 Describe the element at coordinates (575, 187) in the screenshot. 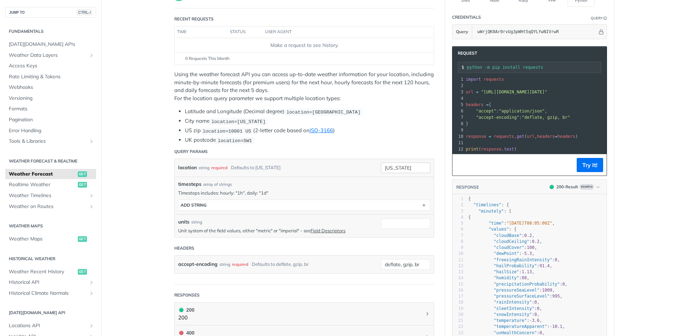

I see `button: 200200-ResultExample` at that location.